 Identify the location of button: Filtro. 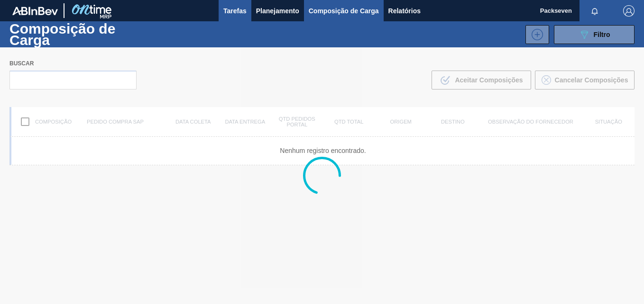
(594, 34).